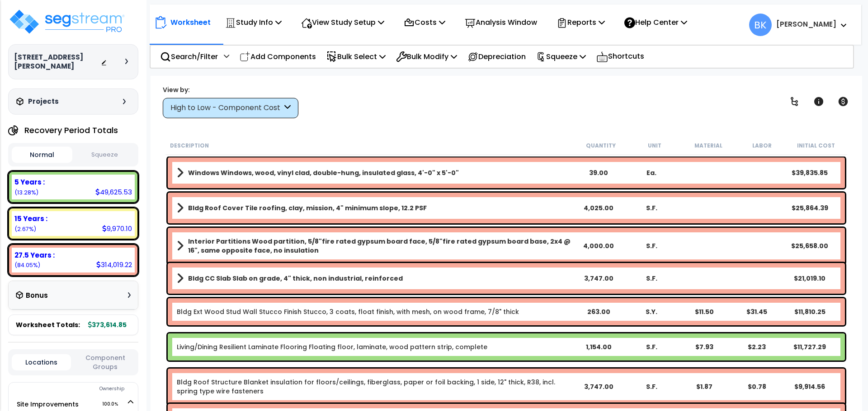 This screenshot has width=868, height=411. Describe the element at coordinates (34, 255) in the screenshot. I see `b: 27.5 Years :` at that location.